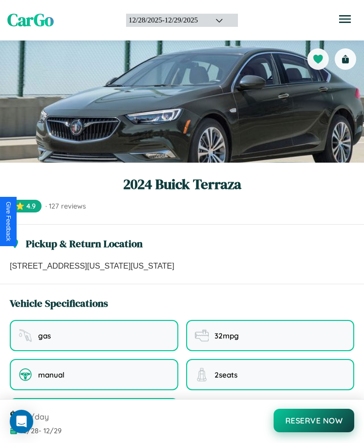 This screenshot has width=364, height=443. I want to click on span: · 127 reviews, so click(65, 206).